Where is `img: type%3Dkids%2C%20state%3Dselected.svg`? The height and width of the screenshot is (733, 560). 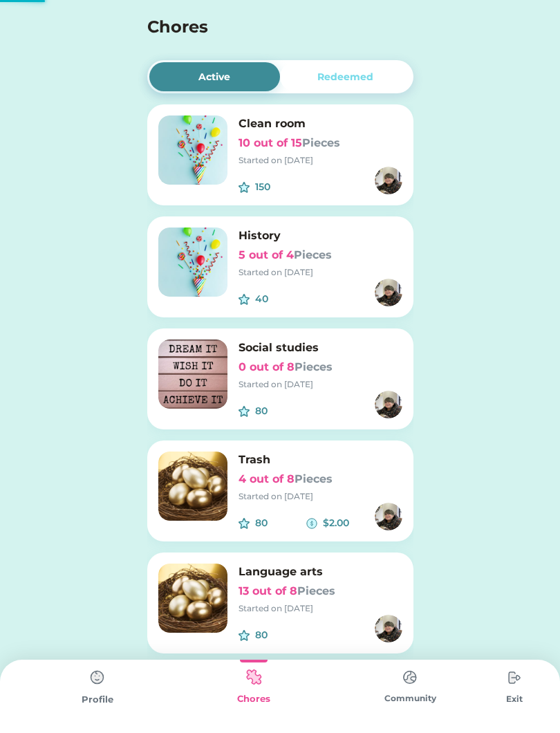
img: type%3Dkids%2C%20state%3Dselected.svg is located at coordinates (254, 677).